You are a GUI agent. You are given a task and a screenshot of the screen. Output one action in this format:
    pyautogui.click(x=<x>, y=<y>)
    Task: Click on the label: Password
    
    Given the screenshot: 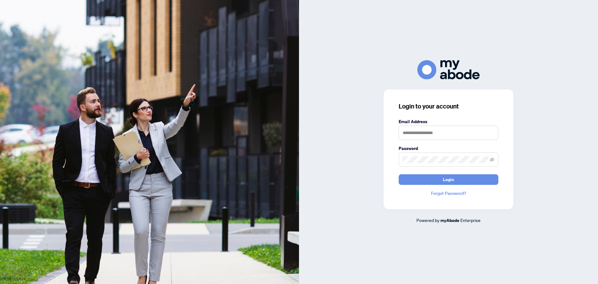 What is the action you would take?
    pyautogui.click(x=448, y=148)
    